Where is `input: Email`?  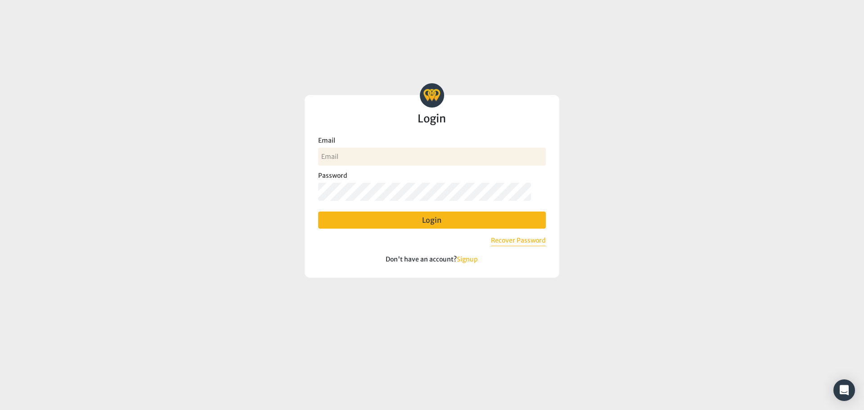
input: Email is located at coordinates (432, 157).